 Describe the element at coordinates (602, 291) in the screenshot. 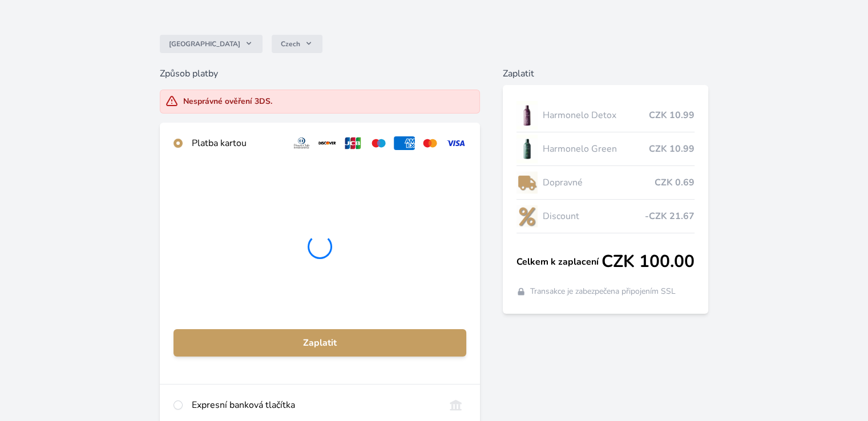

I see `span: Transakce je zabezpečena připojením SSL` at that location.